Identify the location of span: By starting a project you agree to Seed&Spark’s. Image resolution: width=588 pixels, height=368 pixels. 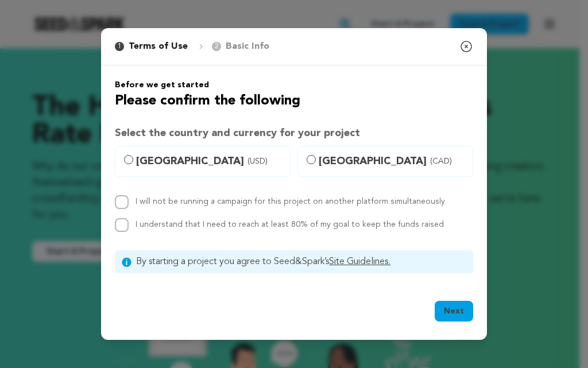
(301, 262).